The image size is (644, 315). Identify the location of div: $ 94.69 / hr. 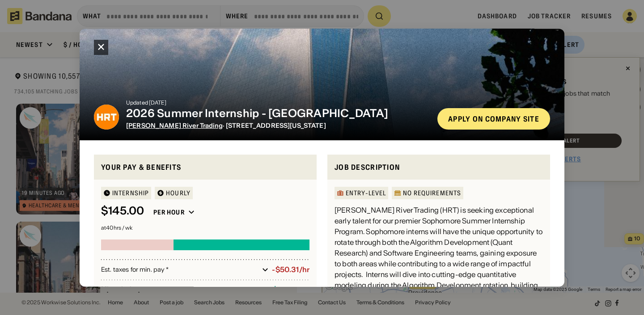
(291, 290).